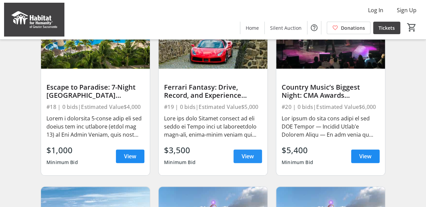  Describe the element at coordinates (252, 28) in the screenshot. I see `a: Home` at that location.